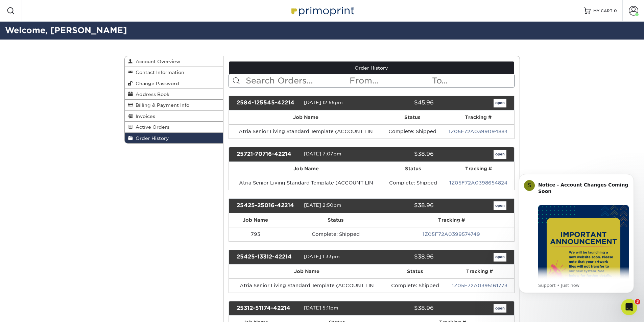 The height and width of the screenshot is (322, 644). Describe the element at coordinates (451, 234) in the screenshot. I see `a: 1Z05F72A0399574749` at that location.